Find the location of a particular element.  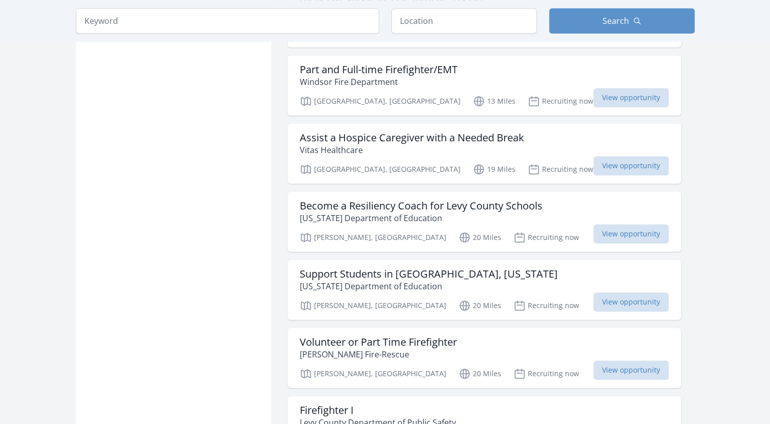

h3: Become a Resiliency Coach for Levy County Schools is located at coordinates (421, 206).